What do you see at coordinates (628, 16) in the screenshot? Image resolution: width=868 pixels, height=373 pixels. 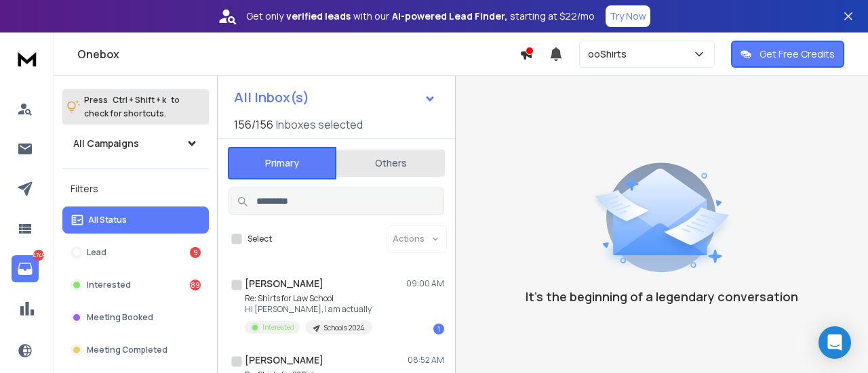 I see `p: Try Now` at bounding box center [628, 16].